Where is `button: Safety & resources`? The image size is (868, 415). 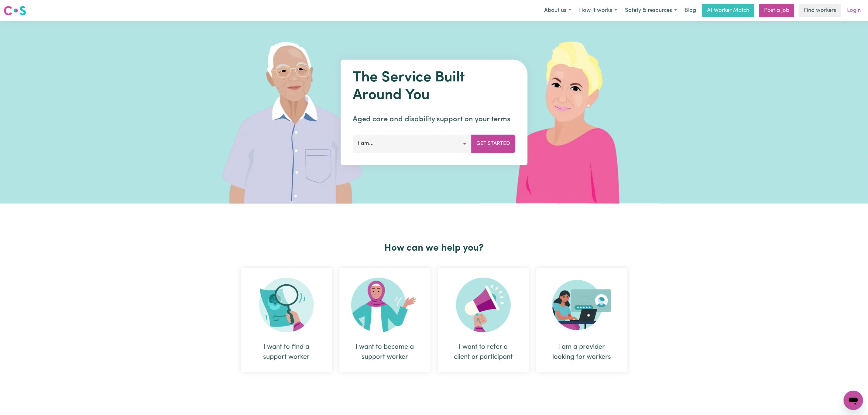 button: Safety & resources is located at coordinates (651, 10).